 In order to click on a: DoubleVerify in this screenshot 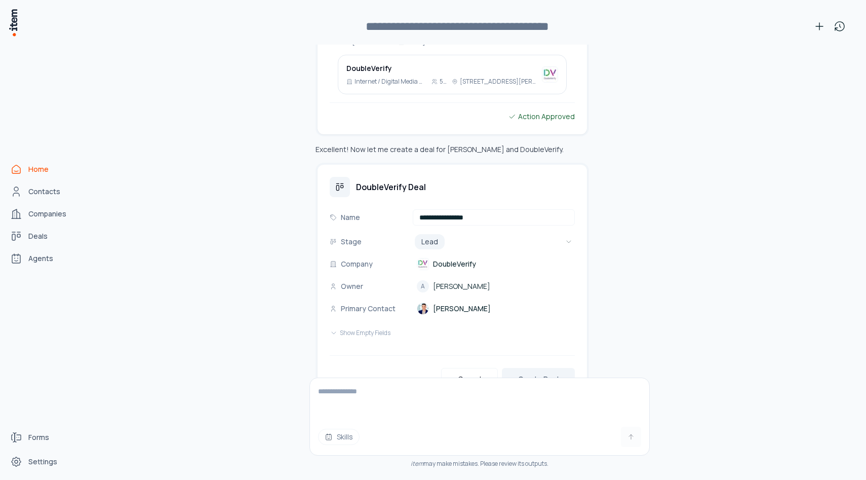, I will do `click(446, 264)`.